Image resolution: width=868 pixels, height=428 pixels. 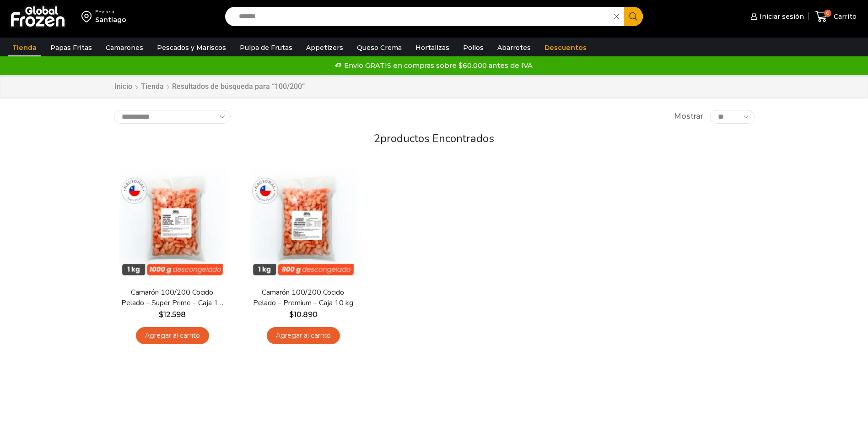 What do you see at coordinates (303, 335) in the screenshot?
I see `a: Agregar al carrito: “Camarón 100/200 Cocido Pelado - Premium - Caja 10 kg”` at bounding box center [303, 335].